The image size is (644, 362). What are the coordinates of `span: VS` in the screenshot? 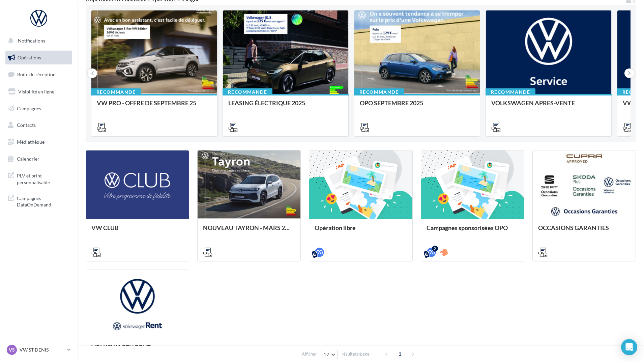 It's located at (12, 350).